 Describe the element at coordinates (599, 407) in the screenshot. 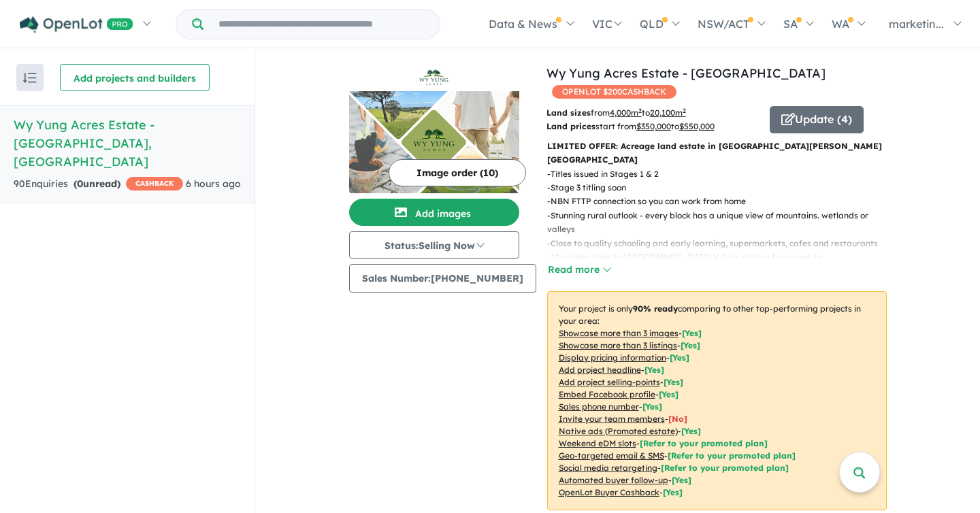

I see `u: Sales phone number` at that location.